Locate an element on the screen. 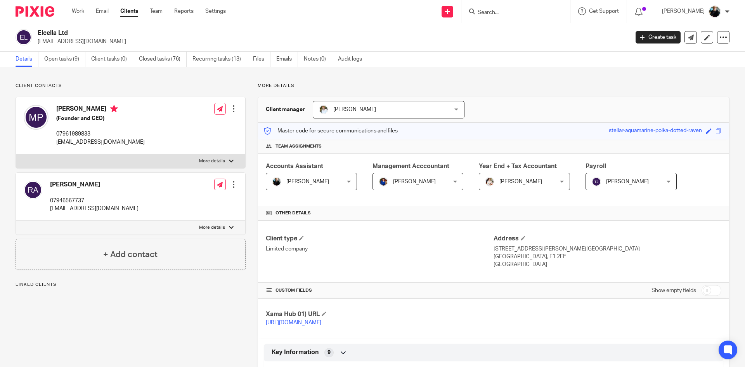 The height and width of the screenshot is (367, 745). a: Audit logs is located at coordinates (353, 59).